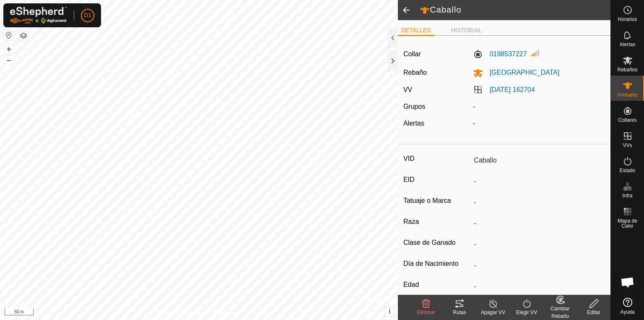  Describe the element at coordinates (459, 313) in the screenshot. I see `div: Rutas` at that location.